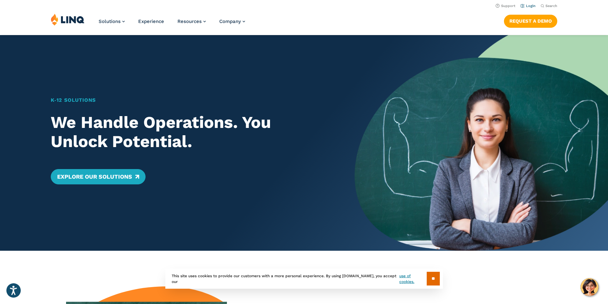 The width and height of the screenshot is (608, 304). I want to click on span: Experience, so click(151, 21).